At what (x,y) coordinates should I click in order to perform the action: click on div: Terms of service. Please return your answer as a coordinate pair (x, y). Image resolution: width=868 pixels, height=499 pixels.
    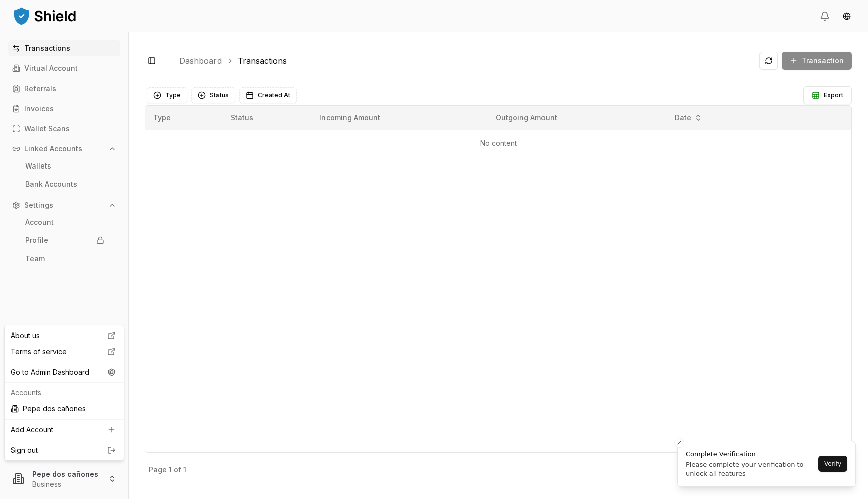
    Looking at the image, I should click on (64, 352).